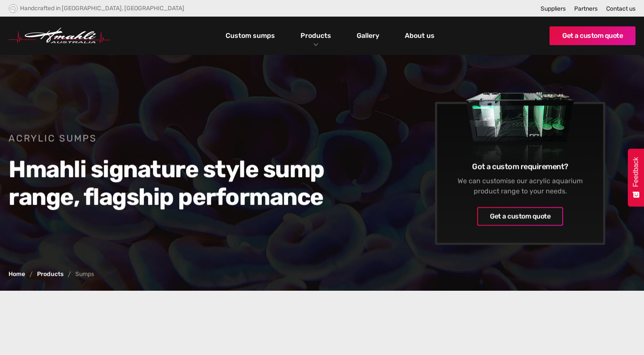  What do you see at coordinates (172, 139) in the screenshot?
I see `h1: Acrylic Sumps` at bounding box center [172, 139].